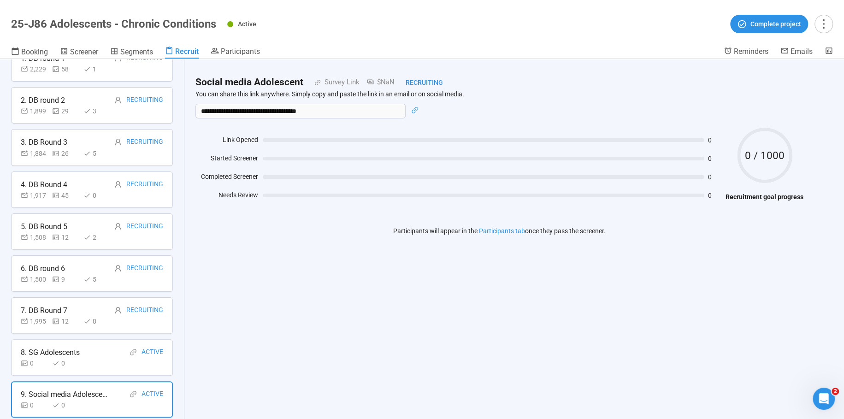 The width and height of the screenshot is (844, 419). Describe the element at coordinates (249, 82) in the screenshot. I see `h2: Social media Adolescent` at that location.